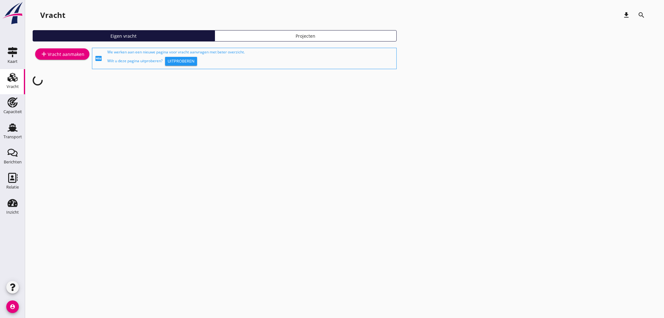 Image resolution: width=664 pixels, height=318 pixels. What do you see at coordinates (626, 15) in the screenshot?
I see `i: download` at bounding box center [626, 15].